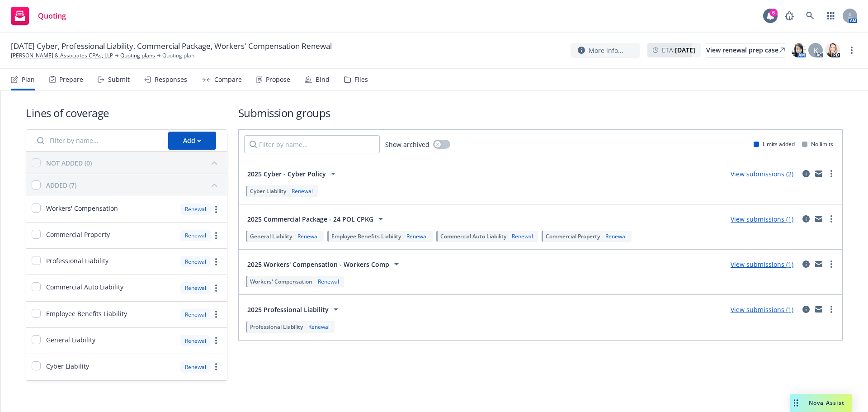 The image size is (868, 412). I want to click on div: ADDED (7), so click(61, 185).